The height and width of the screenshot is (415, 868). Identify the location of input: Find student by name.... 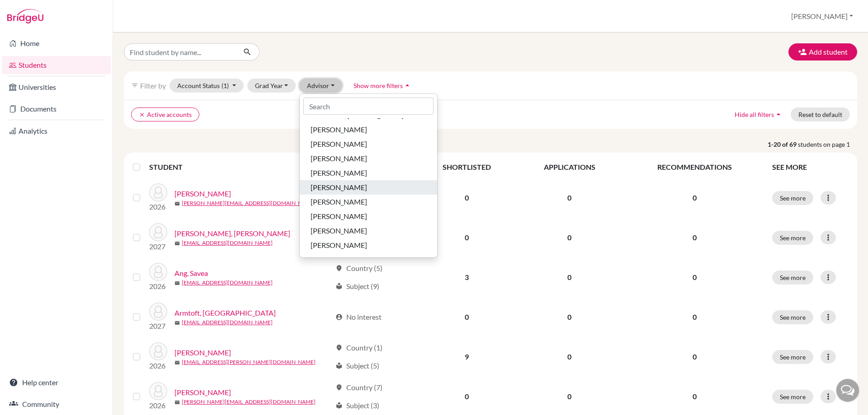
(180, 52).